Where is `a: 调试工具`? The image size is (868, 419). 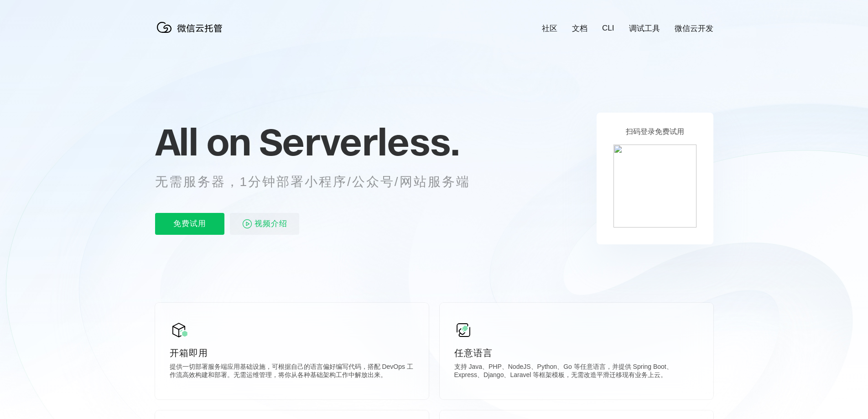
a: 调试工具 is located at coordinates (645, 28).